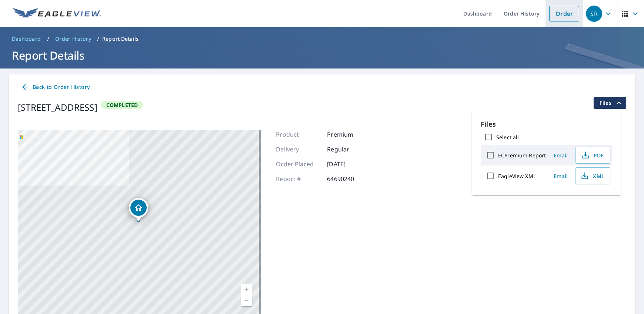 This screenshot has height=314, width=644. I want to click on img: EV Logo, so click(57, 14).